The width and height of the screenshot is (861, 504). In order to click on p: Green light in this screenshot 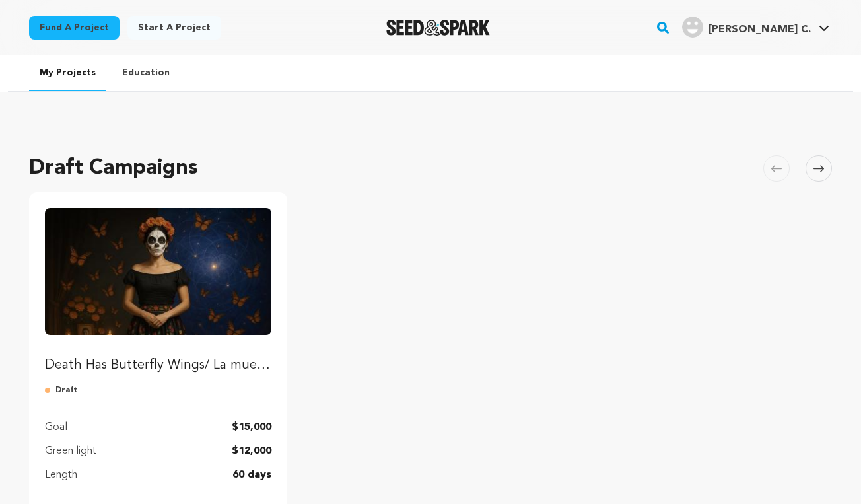, I will do `click(70, 451)`.